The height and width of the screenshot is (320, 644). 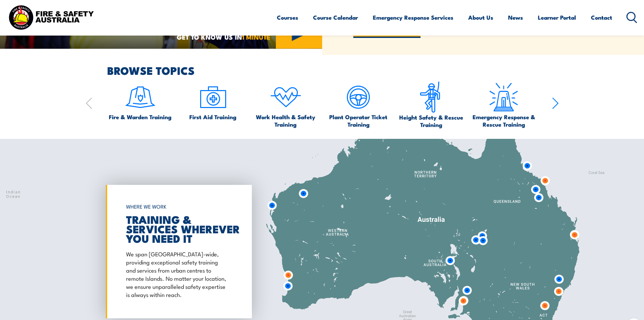 I want to click on span: Fire & Warden Training, so click(x=140, y=116).